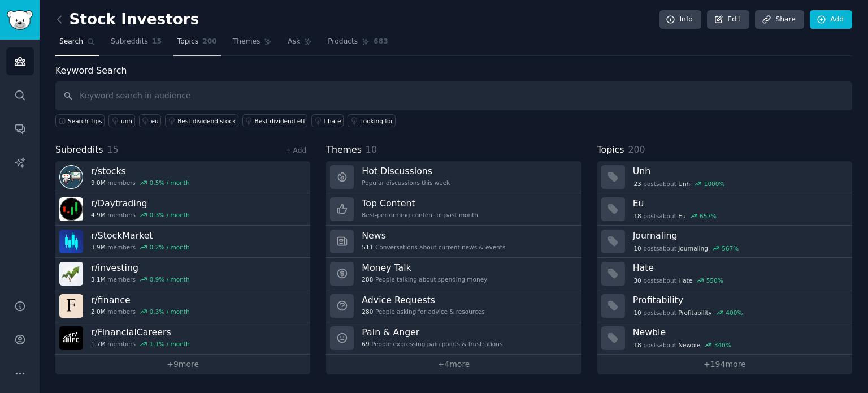 The width and height of the screenshot is (868, 393). I want to click on div: 0.5 % / month, so click(170, 182).